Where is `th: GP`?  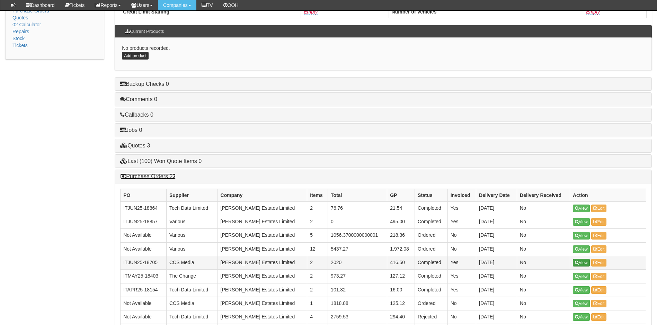
th: GP is located at coordinates (401, 195).